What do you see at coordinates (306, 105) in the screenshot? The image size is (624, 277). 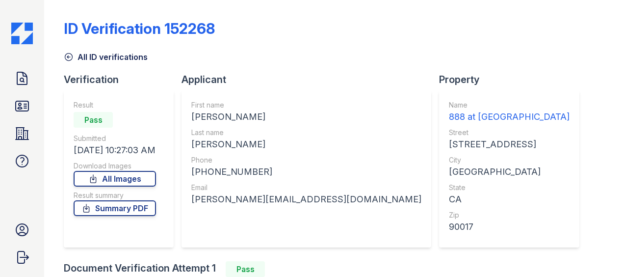 I see `div: First name` at bounding box center [306, 105].